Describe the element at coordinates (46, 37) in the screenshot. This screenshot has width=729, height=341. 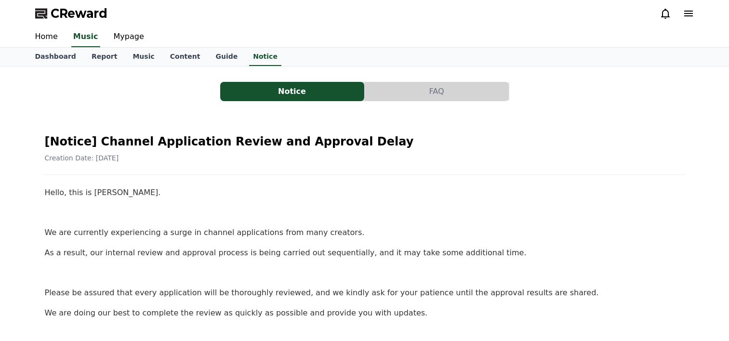
I see `a: Home` at that location.